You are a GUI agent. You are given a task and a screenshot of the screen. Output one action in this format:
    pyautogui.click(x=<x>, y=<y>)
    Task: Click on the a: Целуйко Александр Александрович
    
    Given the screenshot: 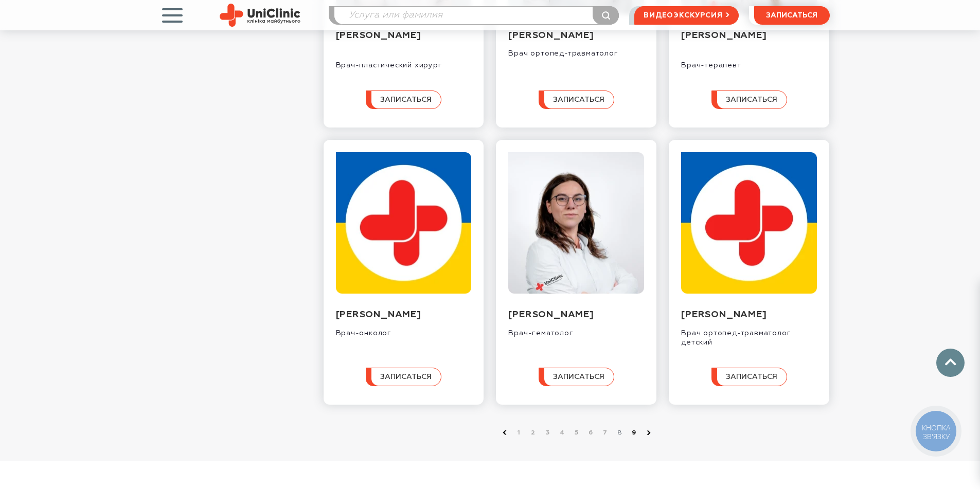 What is the action you would take?
    pyautogui.click(x=404, y=223)
    